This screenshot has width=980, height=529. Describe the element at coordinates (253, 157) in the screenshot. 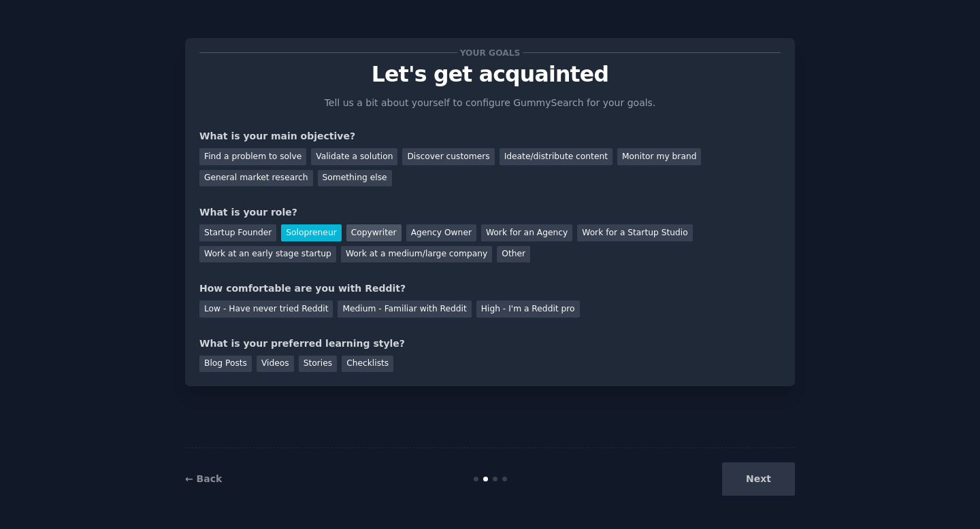

I see `div: Find a problem to solve` at that location.